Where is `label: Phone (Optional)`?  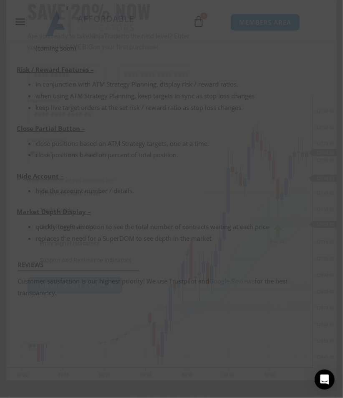 label: Phone (Optional) is located at coordinates (111, 140).